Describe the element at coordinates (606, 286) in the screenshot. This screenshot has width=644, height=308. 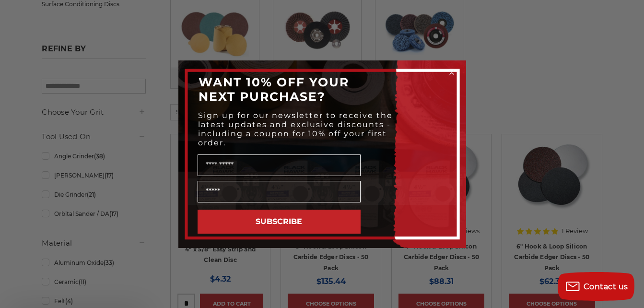
I see `span: Contact us` at that location.